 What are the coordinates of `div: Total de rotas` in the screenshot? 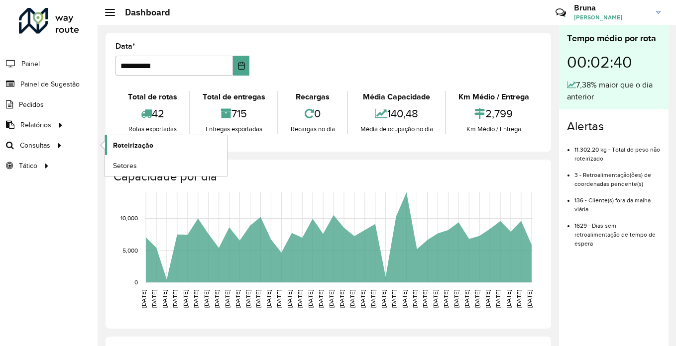 It's located at (152, 97).